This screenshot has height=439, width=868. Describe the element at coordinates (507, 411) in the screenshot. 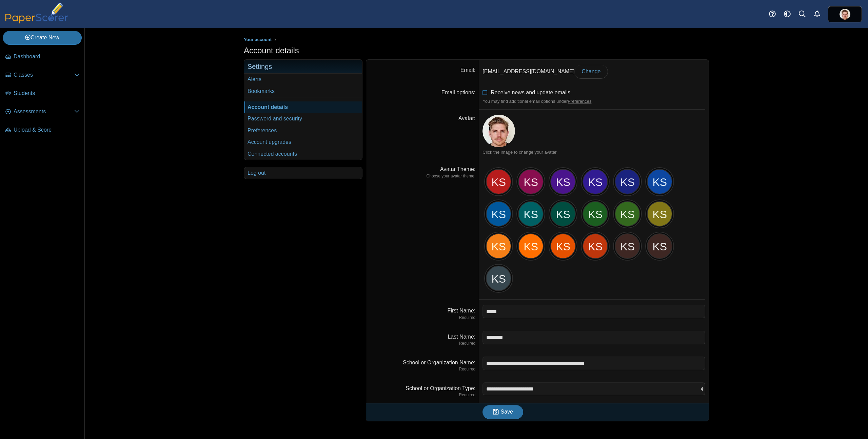

I see `span: Save` at that location.